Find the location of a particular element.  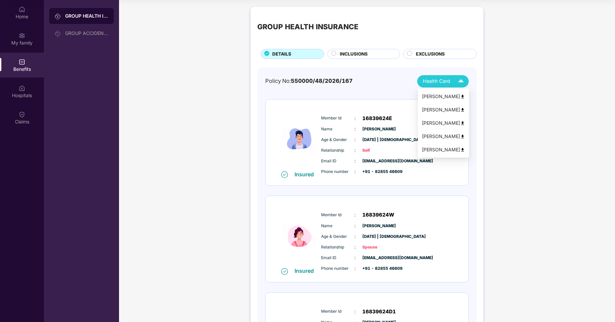

img: svg+xml;base64,PHN2ZyBpZD0iQ2xhaW0iIHhtbG5zPSJodHRwOi8vd3d3LnczLm9yZy8yMDAwL3N2ZyIgd2lkdGg9IjIwIi... is located at coordinates (22, 114).